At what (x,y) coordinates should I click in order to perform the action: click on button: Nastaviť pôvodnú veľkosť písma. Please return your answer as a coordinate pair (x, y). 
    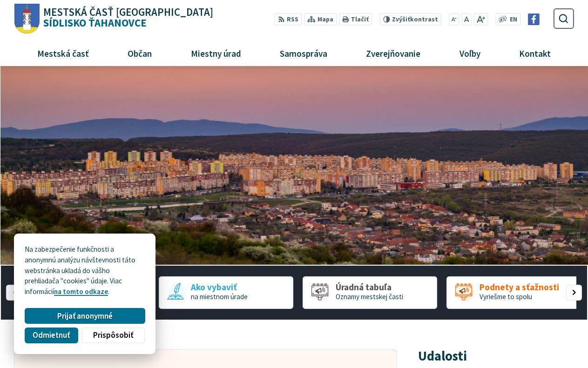
    Looking at the image, I should click on (467, 19).